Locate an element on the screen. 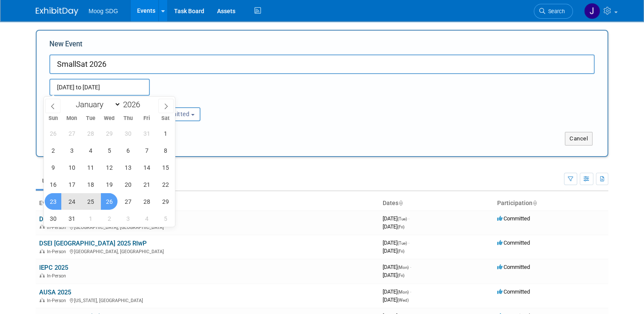 This screenshot has height=314, width=644. span: August 5, 2026 is located at coordinates (109, 150).